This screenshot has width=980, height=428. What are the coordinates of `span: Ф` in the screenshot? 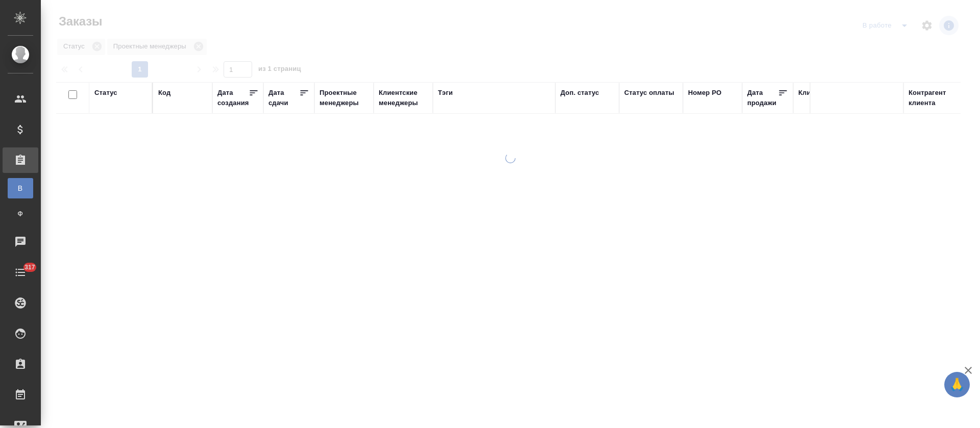 It's located at (20, 214).